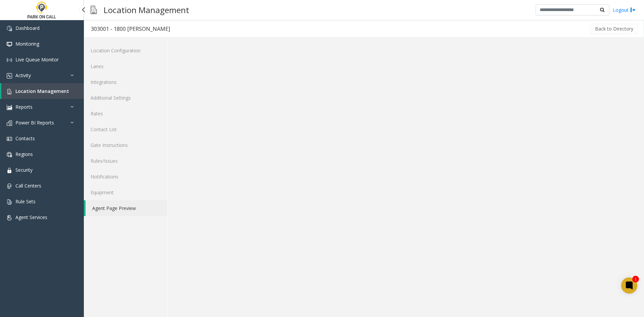 This screenshot has height=317, width=644. What do you see at coordinates (27, 44) in the screenshot?
I see `span: Monitoring` at bounding box center [27, 44].